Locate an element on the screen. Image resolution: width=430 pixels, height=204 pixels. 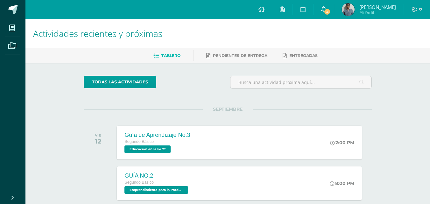
div: VIE is located at coordinates (98, 135).